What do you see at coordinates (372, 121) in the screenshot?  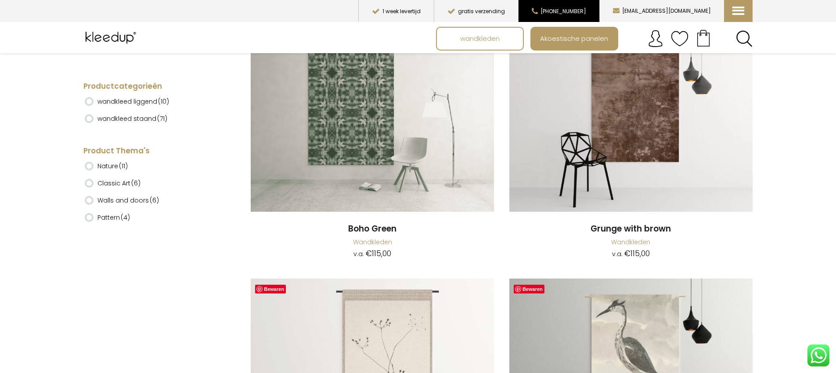 I see `a: Boho GreenWandkleed Detail Foto` at bounding box center [372, 121].